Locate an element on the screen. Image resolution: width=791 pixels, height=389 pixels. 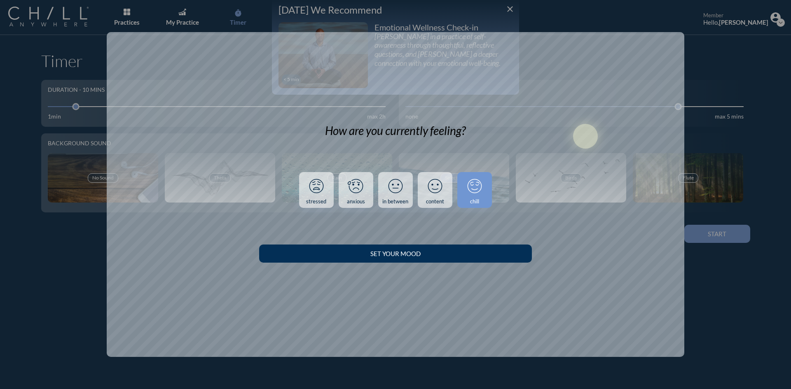
div: Set your Mood is located at coordinates (395, 254).